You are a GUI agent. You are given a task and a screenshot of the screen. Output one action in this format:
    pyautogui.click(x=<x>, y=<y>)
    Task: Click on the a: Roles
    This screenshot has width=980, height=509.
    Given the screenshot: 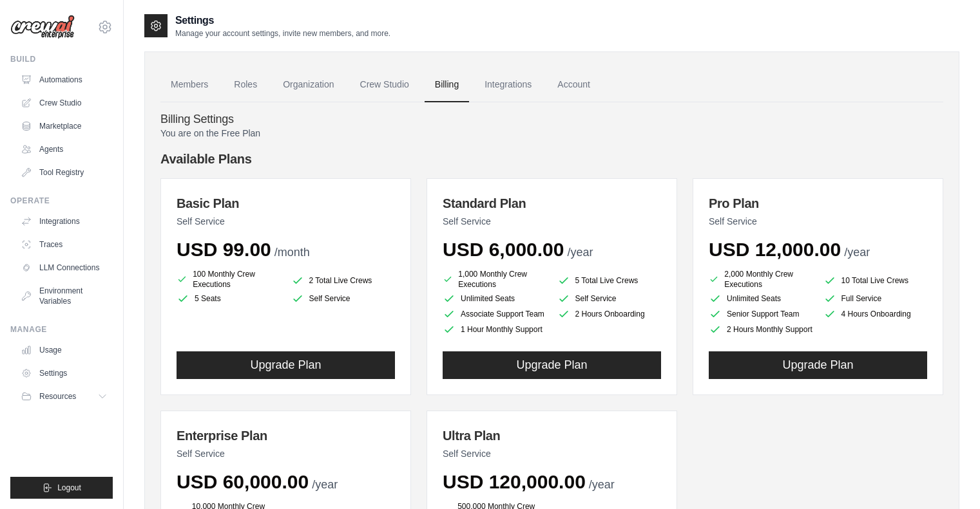 What is the action you would take?
    pyautogui.click(x=246, y=85)
    